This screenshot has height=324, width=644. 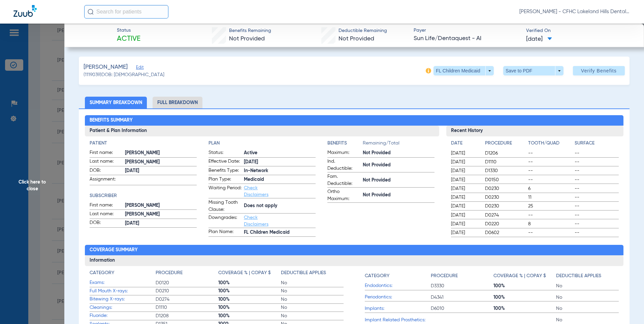 I want to click on img: Search Icon, so click(x=91, y=12).